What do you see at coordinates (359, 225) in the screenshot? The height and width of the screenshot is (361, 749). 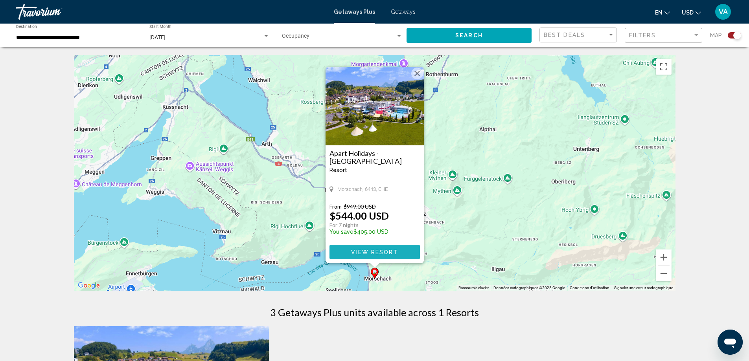 I see `p: For 7 nights` at bounding box center [359, 225].